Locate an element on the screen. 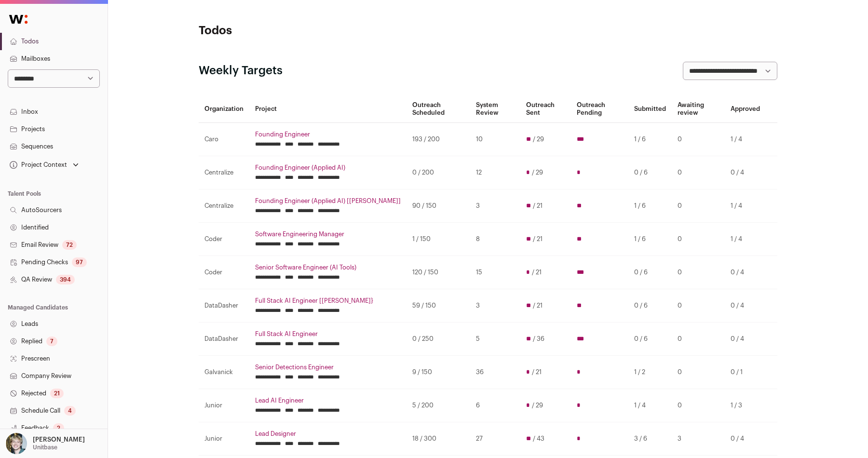 The image size is (868, 458). div: 7 is located at coordinates (51, 341).